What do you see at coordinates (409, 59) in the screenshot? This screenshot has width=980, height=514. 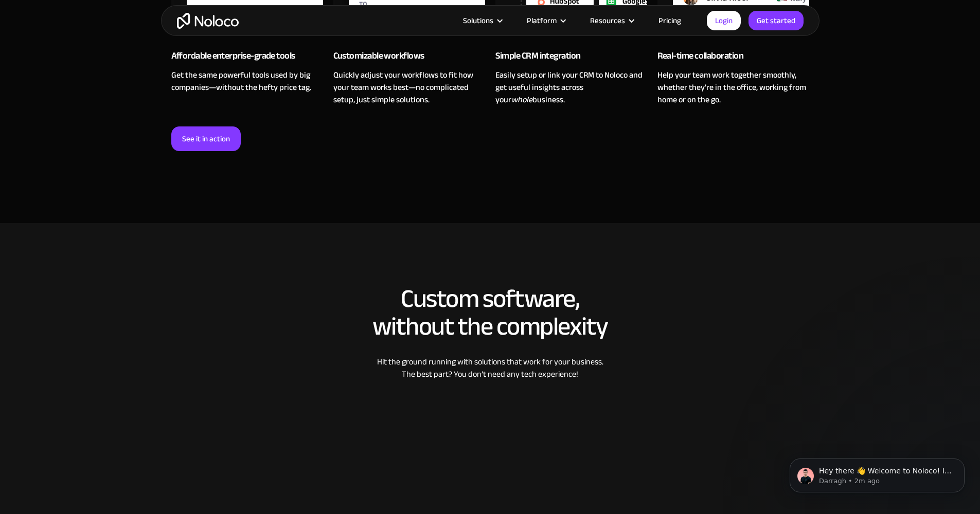 I see `div: Customizable workflows` at bounding box center [409, 59].